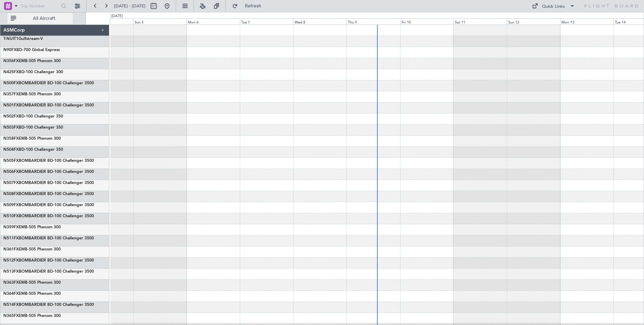 This screenshot has height=325, width=644. What do you see at coordinates (427, 21) in the screenshot?
I see `div: Fri 10` at bounding box center [427, 21].